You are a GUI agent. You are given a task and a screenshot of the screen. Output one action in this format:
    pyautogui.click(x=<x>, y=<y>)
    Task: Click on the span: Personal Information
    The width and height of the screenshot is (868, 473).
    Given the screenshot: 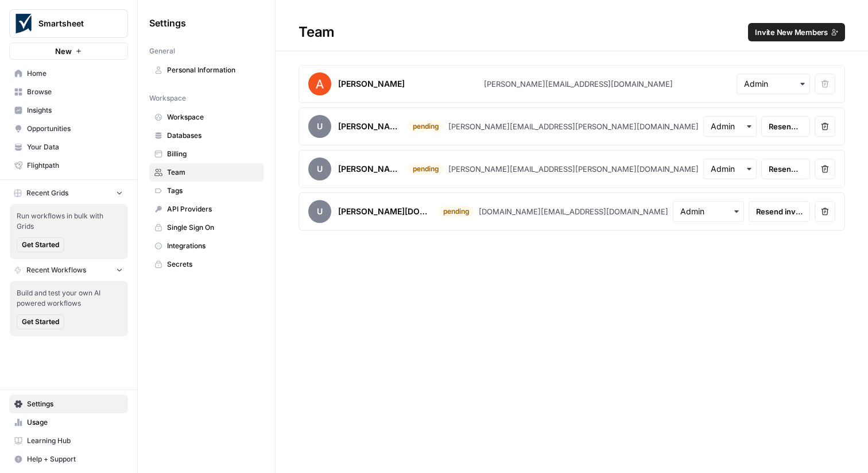 What is the action you would take?
    pyautogui.click(x=213, y=70)
    